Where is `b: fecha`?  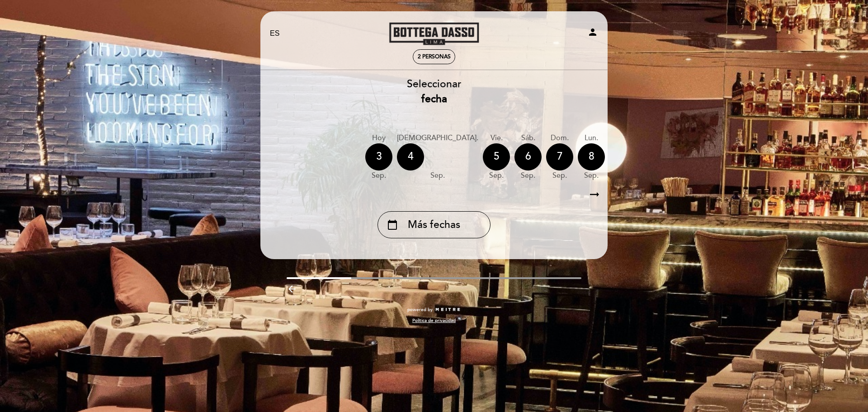
b: fecha is located at coordinates (434, 99).